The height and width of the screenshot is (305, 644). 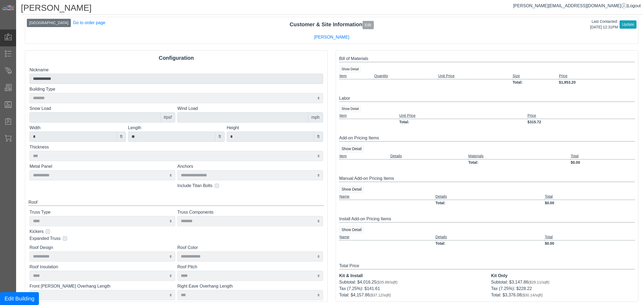 What do you see at coordinates (331, 25) in the screenshot?
I see `div: Customer & Site Information` at bounding box center [331, 25].